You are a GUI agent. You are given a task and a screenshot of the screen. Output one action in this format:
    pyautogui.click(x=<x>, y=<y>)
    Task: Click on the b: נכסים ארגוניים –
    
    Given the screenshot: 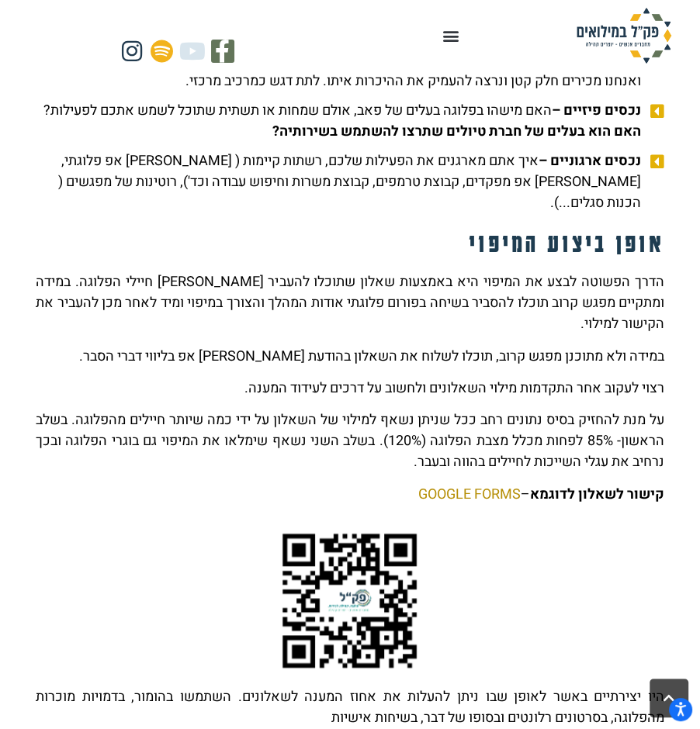 What is the action you would take?
    pyautogui.click(x=590, y=160)
    